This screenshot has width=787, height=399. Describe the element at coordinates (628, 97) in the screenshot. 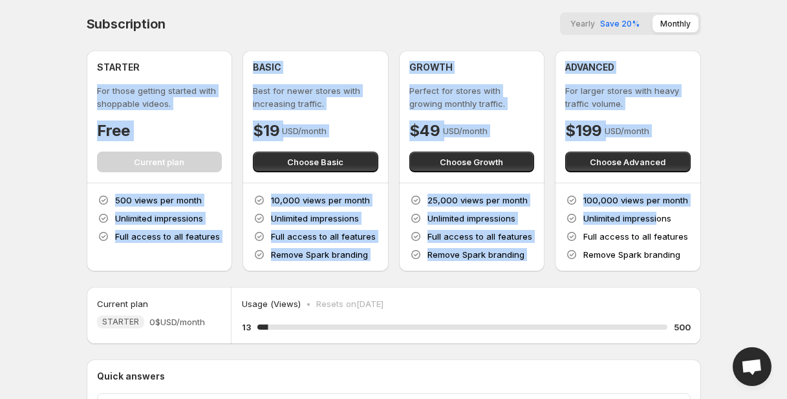

I see `p: For larger stores with heavy traffic volume.` at that location.